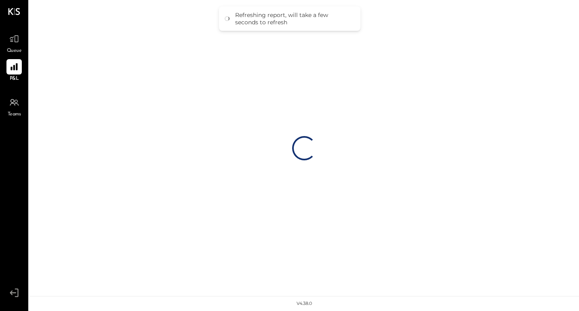  Describe the element at coordinates (14, 71) in the screenshot. I see `a: P&L` at that location.